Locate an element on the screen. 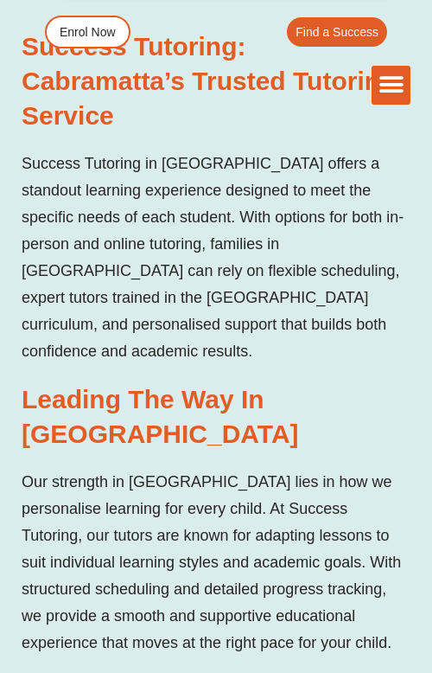  a: Find a Success is located at coordinates (337, 32).